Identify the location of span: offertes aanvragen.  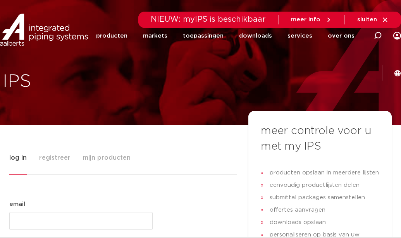
(296, 210).